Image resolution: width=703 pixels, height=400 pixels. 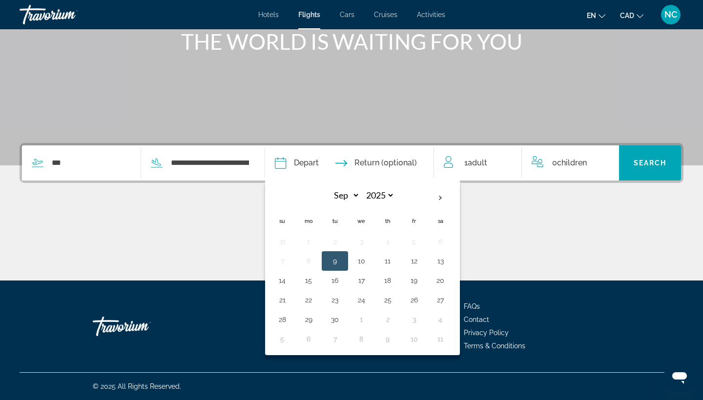 I want to click on button: Day 25, so click(x=387, y=300).